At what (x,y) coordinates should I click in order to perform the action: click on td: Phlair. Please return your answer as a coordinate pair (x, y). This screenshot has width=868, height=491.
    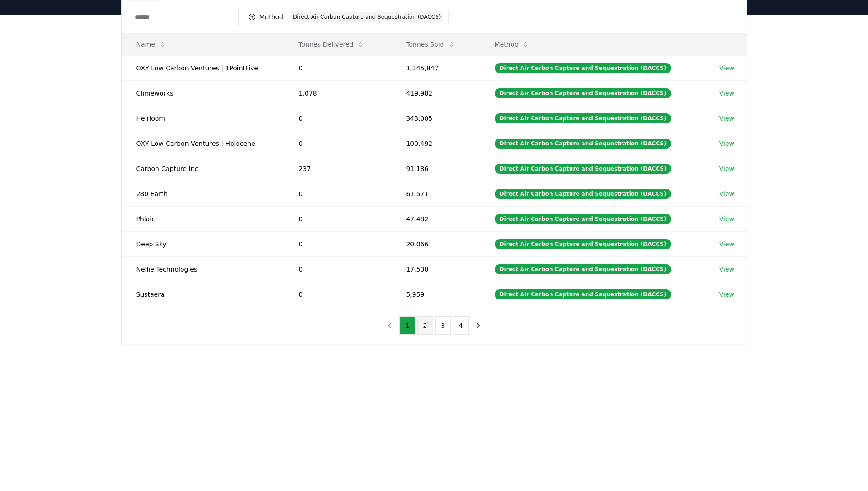
    Looking at the image, I should click on (203, 218).